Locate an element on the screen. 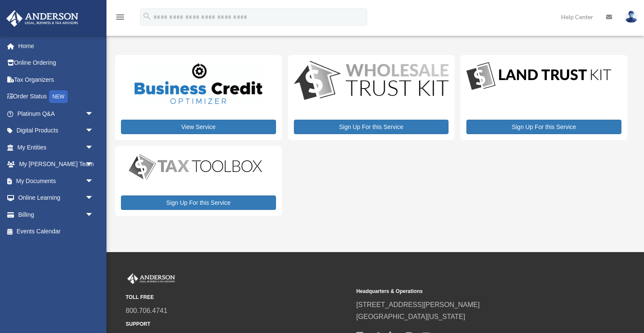 This screenshot has height=333, width=644. i: search is located at coordinates (147, 16).